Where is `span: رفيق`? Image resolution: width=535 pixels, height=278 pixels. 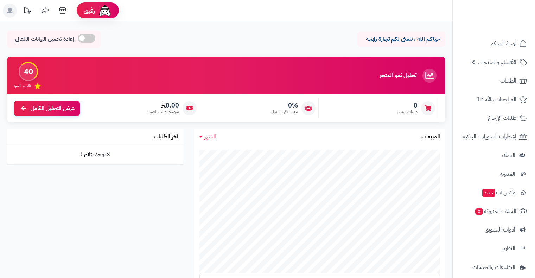 span: رفيق is located at coordinates (89, 11).